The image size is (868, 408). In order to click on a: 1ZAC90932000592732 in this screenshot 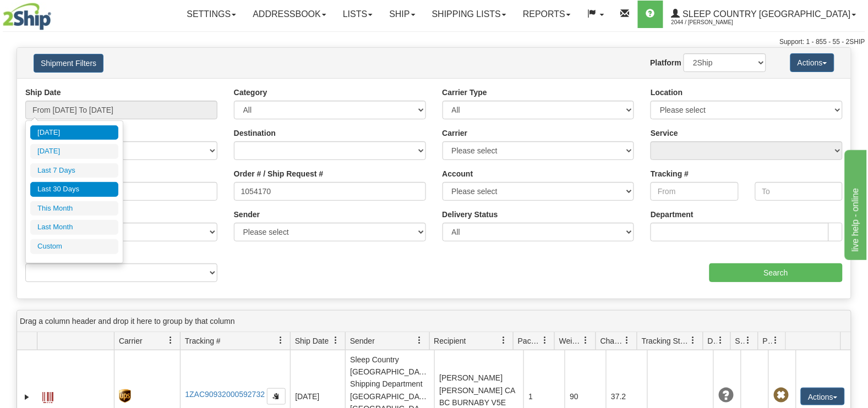, I will do `click(225, 395)`.